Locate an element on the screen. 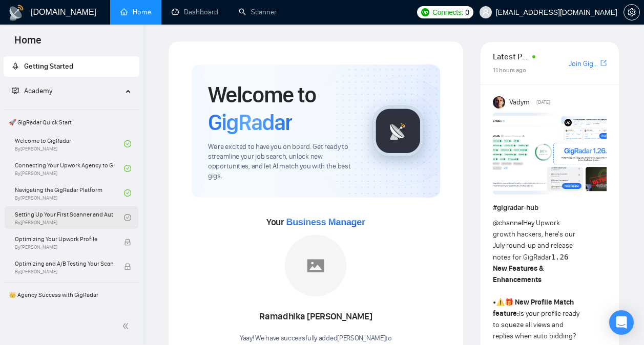  span: We're excited to have you on board. Get ready to streamline your job search, unlock new opportuni... is located at coordinates (282, 162).